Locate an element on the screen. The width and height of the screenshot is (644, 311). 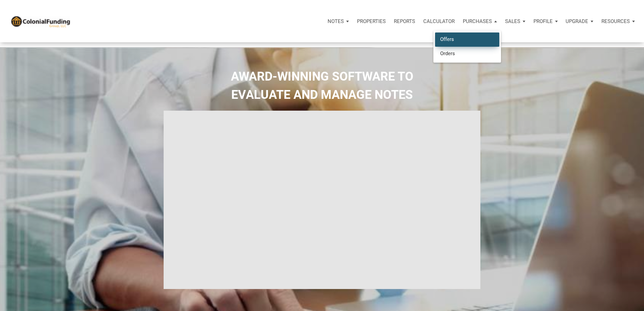
a: Resources is located at coordinates (618, 22).